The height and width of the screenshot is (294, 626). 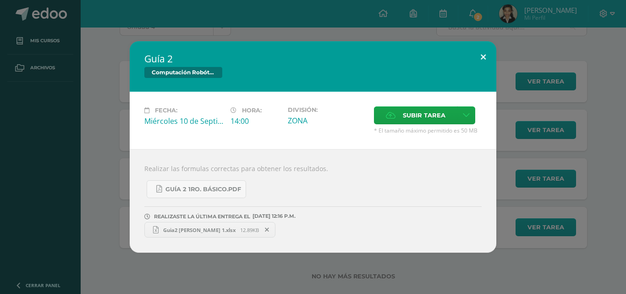 I want to click on span: REALIZASTE LA ÚLTIMA ENTREGA EL, so click(x=202, y=216).